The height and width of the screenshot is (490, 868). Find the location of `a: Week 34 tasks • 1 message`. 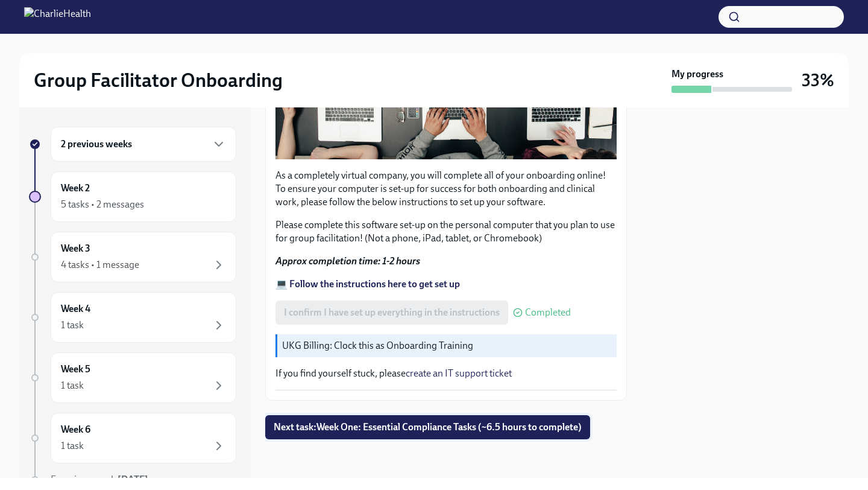

a: Week 34 tasks • 1 message is located at coordinates (133, 257).